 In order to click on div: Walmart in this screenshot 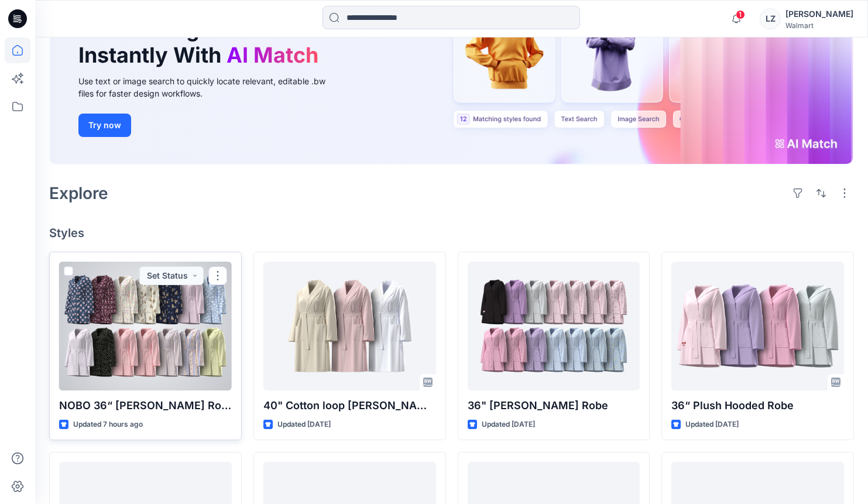, I will do `click(819, 25)`.